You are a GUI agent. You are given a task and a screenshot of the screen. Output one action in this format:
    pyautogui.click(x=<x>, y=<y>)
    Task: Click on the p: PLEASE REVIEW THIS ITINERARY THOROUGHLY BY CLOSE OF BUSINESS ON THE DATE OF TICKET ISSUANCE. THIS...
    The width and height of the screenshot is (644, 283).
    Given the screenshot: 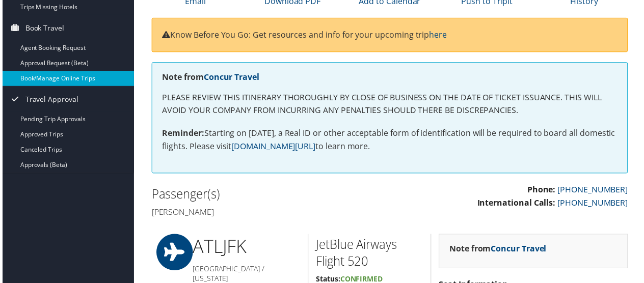 What is the action you would take?
    pyautogui.click(x=390, y=104)
    